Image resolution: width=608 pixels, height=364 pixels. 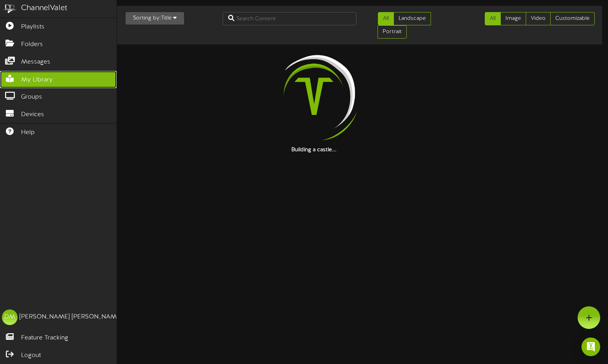 What do you see at coordinates (44, 8) in the screenshot?
I see `div: ChannelValet` at bounding box center [44, 8].